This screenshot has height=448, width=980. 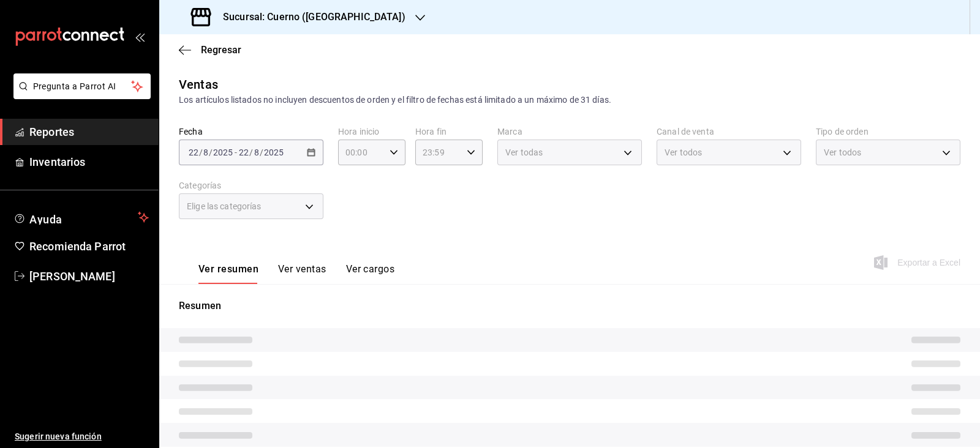 What do you see at coordinates (199, 84) in the screenshot?
I see `div: Ventas` at bounding box center [199, 84].